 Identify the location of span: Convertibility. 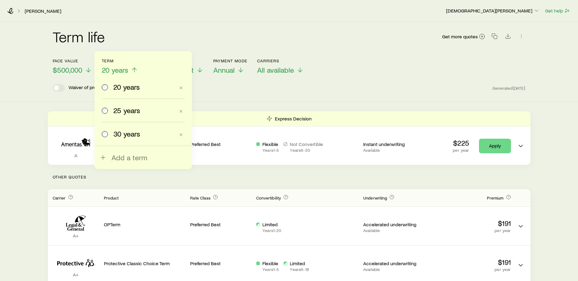
(268, 198).